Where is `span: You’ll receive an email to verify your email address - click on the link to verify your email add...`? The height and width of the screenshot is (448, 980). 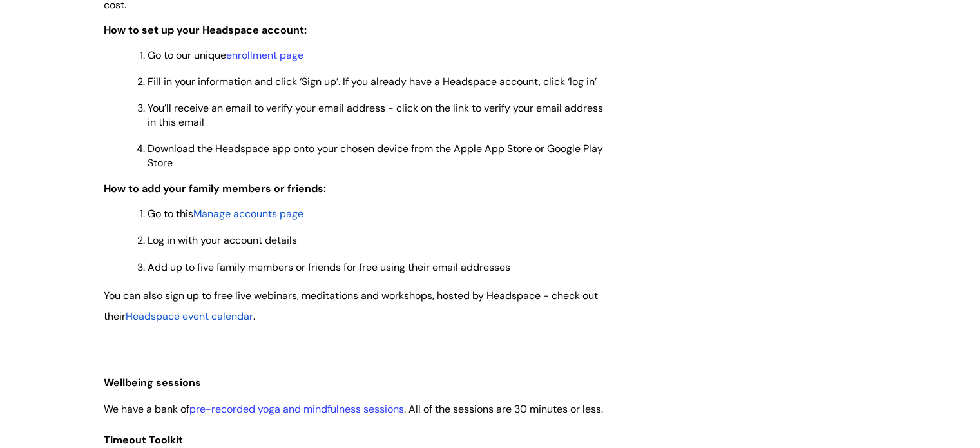
span: You’ll receive an email to verify your email address - click on the link to verify your email add... is located at coordinates (375, 115).